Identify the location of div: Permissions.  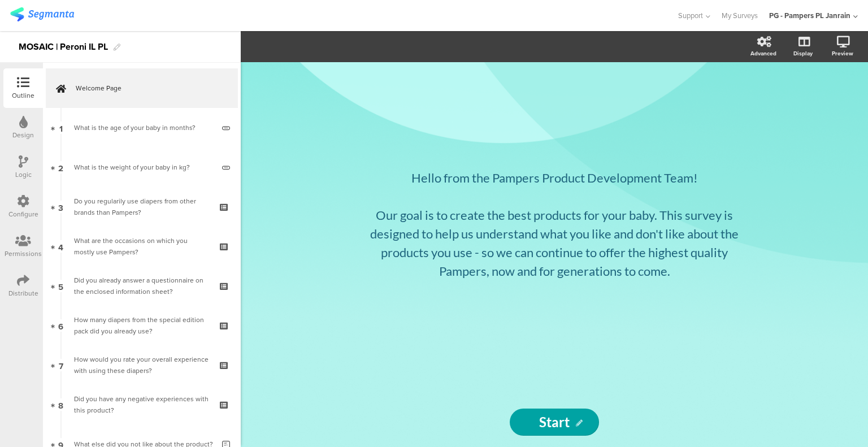
(23, 254).